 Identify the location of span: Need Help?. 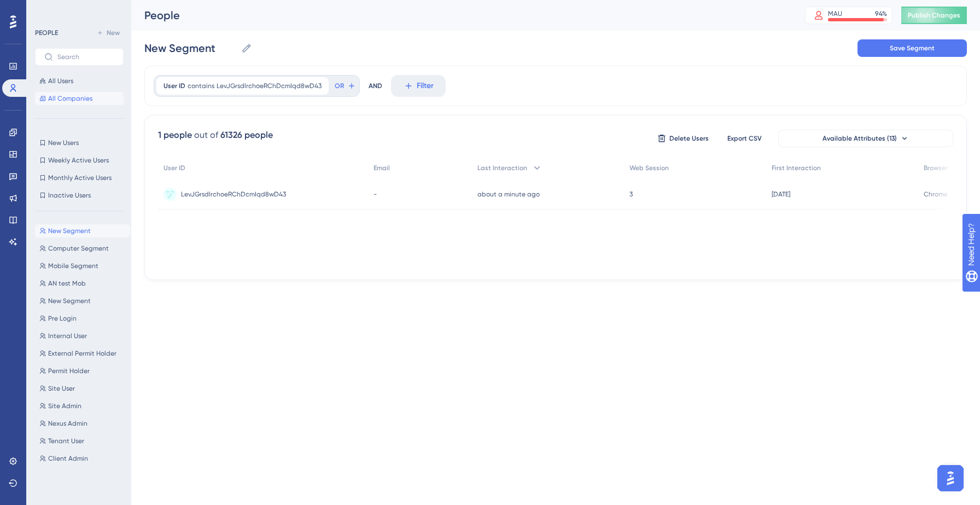
(47, 10).